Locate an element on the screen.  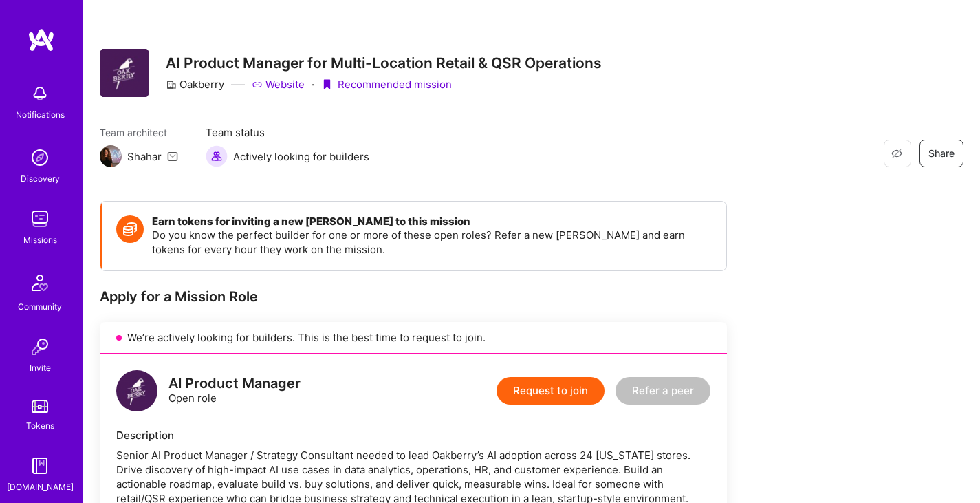
div: We’re actively looking for builders. This is the best time to request to join. is located at coordinates (413, 338).